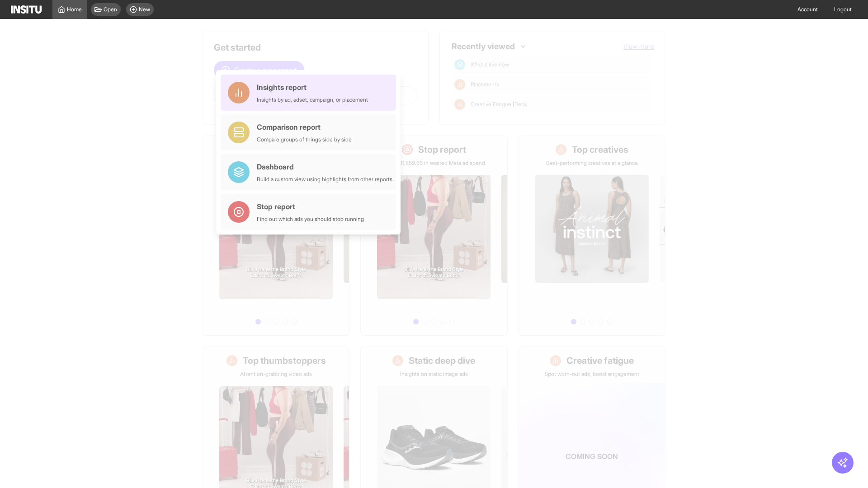 This screenshot has width=868, height=488. I want to click on span: Open, so click(111, 9).